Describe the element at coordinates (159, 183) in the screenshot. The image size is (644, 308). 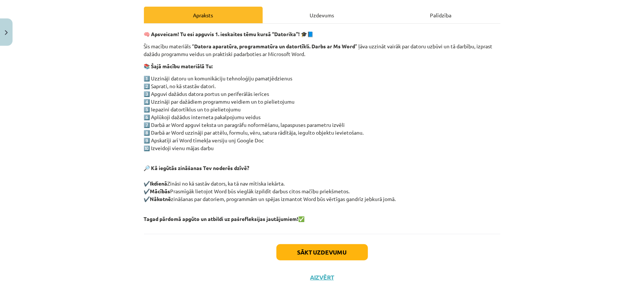
I see `strong: Ikdienā` at that location.